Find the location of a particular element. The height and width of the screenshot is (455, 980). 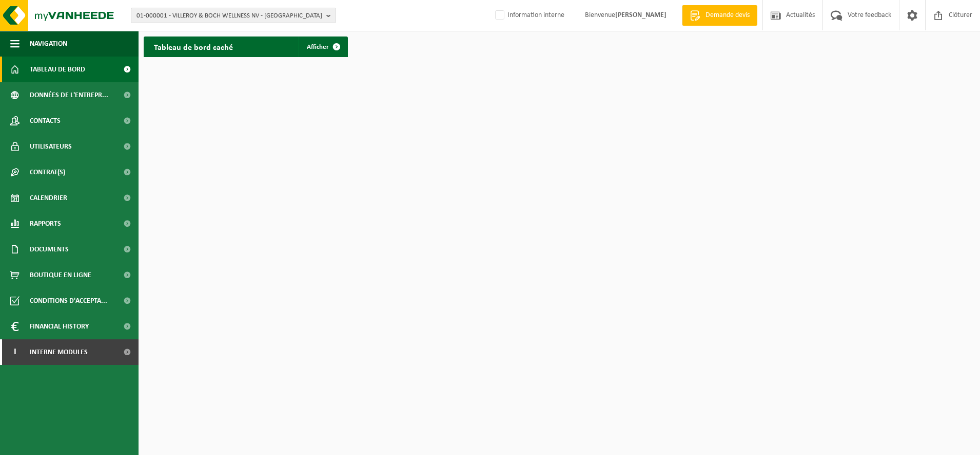

span: Tableau de bord is located at coordinates (57, 69).